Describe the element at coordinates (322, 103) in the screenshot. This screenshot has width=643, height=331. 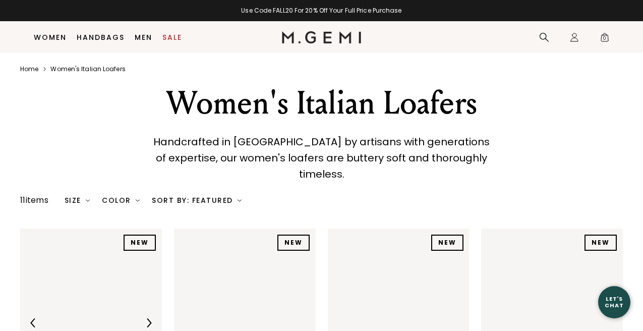
I see `div: Women's Italian Loafers` at that location.